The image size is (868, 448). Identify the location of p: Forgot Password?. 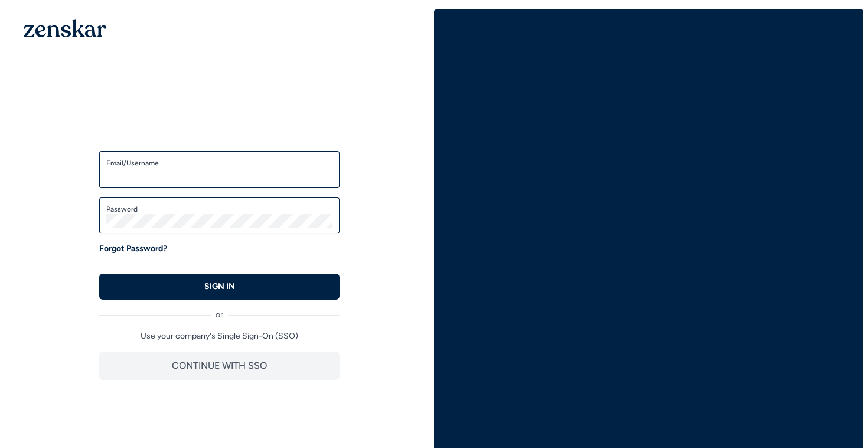
(133, 249).